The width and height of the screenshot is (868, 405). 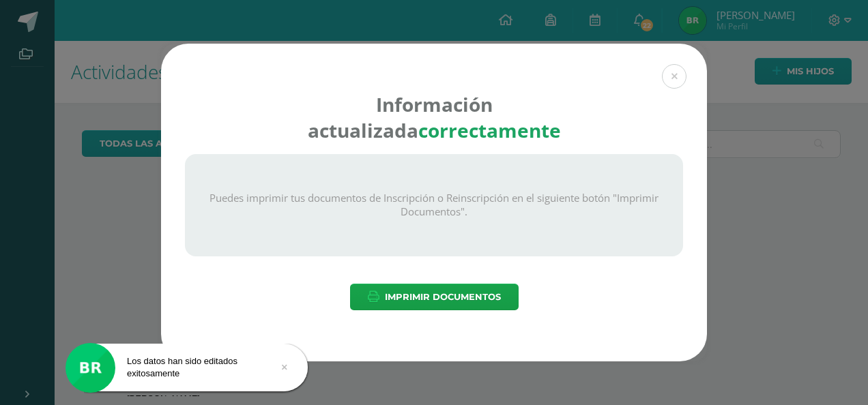 I want to click on button: Imprimir Documentos, so click(x=434, y=297).